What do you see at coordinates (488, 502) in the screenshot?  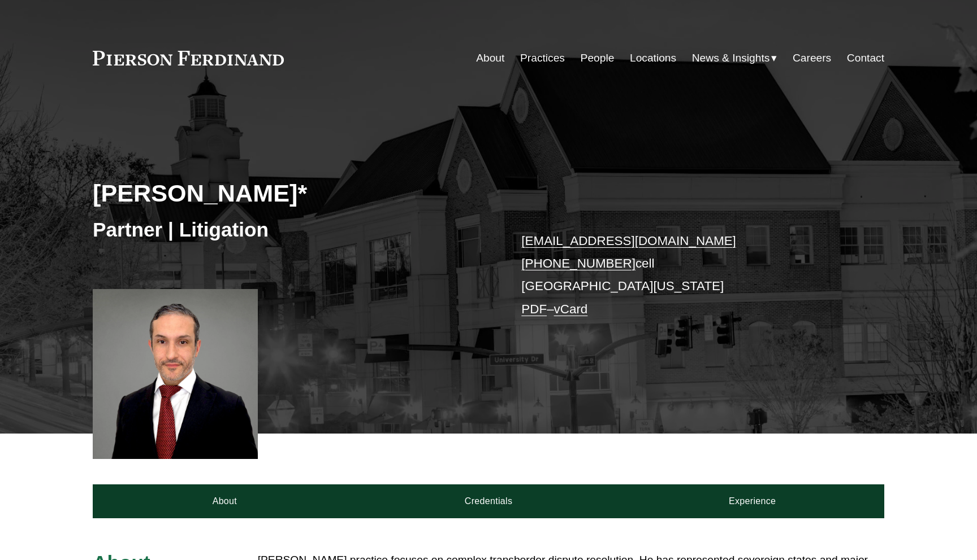 I see `a: Credentials` at bounding box center [488, 502].